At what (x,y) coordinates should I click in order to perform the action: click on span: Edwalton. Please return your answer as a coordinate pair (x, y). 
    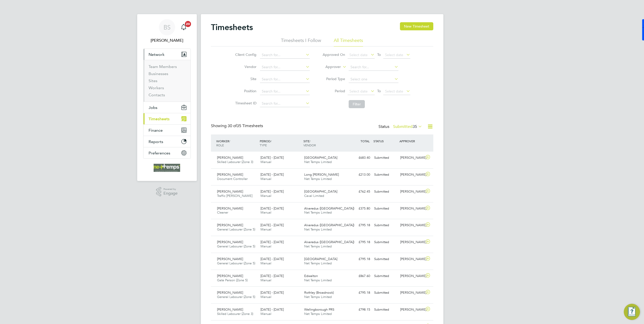
    Looking at the image, I should click on (311, 276).